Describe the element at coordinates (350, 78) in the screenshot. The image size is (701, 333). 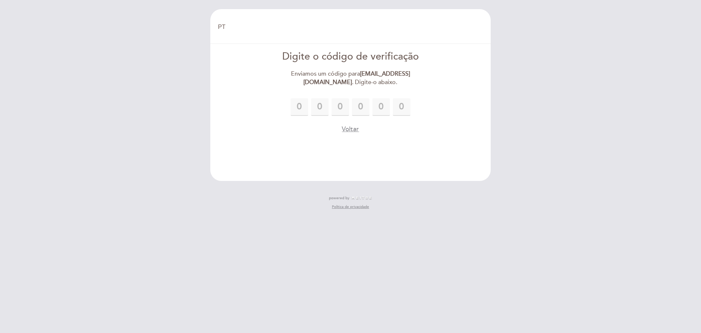
I see `div: Enviamos um código para . Digite-o abaixo.` at that location.